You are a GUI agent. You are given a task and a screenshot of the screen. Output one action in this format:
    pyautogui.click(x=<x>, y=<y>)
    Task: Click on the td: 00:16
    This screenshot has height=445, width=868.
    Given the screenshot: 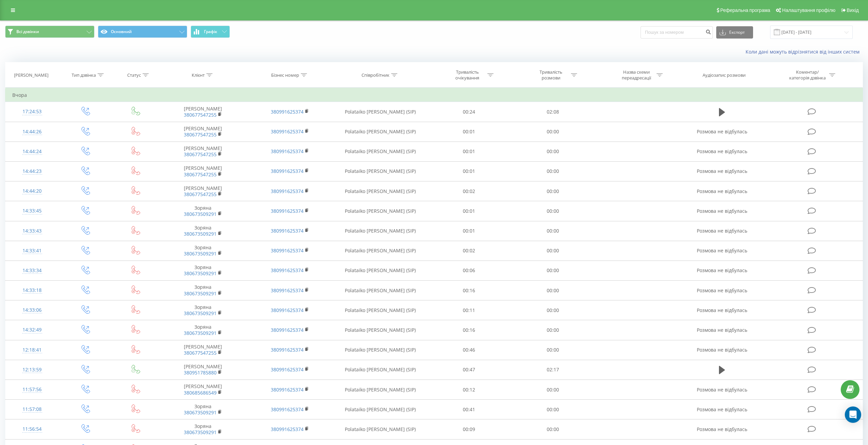 What is the action you would take?
    pyautogui.click(x=469, y=291)
    